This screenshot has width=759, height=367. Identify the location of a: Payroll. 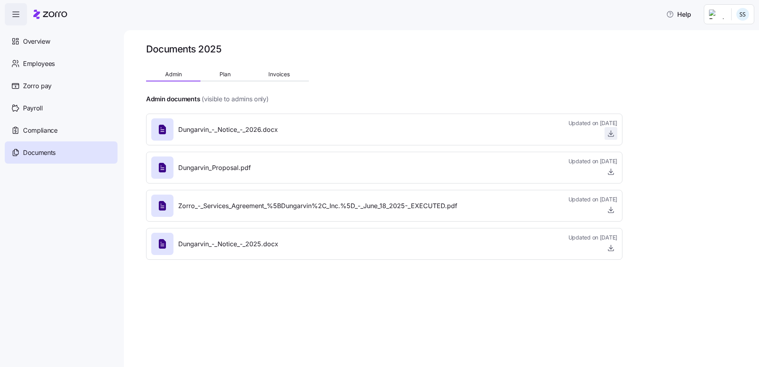
(61, 108).